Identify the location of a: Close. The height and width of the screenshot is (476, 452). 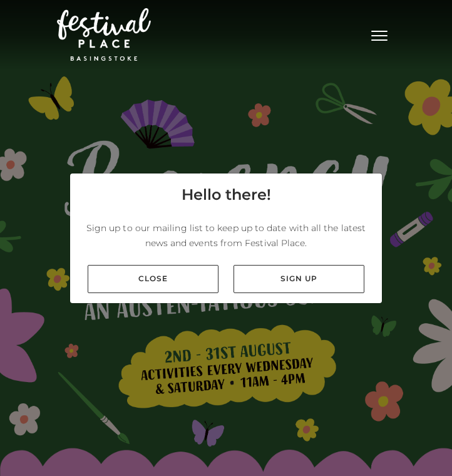
(153, 279).